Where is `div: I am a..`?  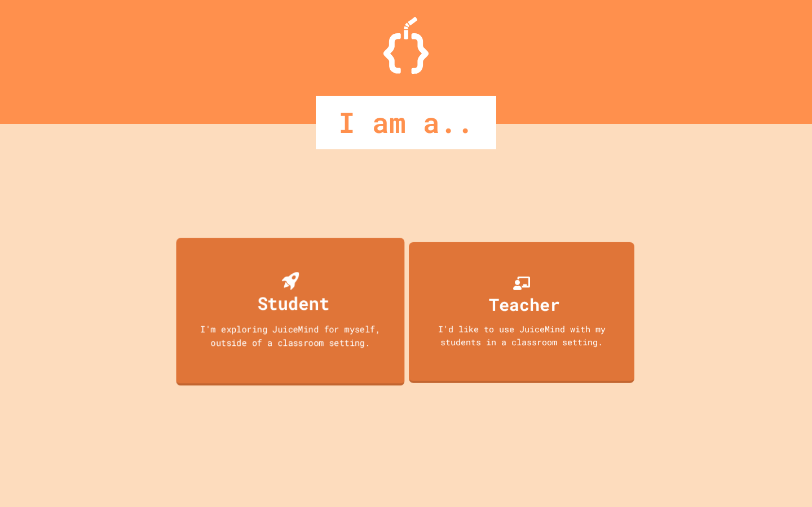
div: I am a.. is located at coordinates (406, 122).